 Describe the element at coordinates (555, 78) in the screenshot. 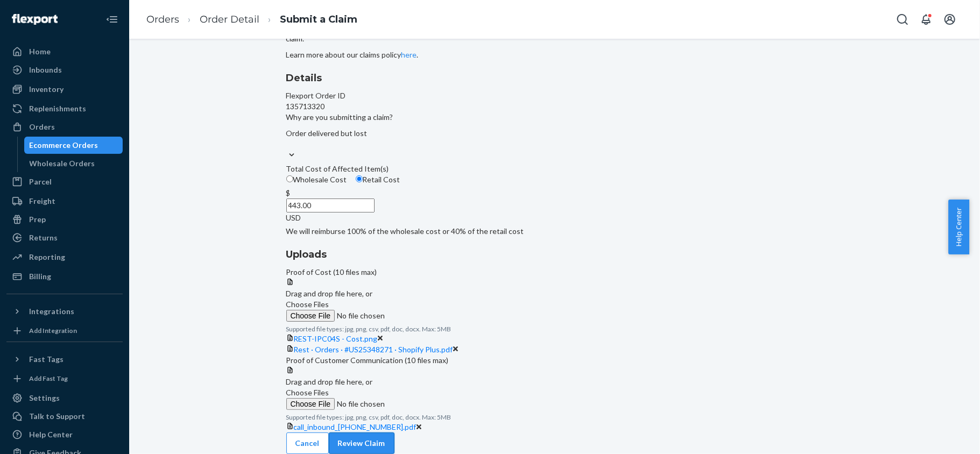

I see `h3: Details` at that location.